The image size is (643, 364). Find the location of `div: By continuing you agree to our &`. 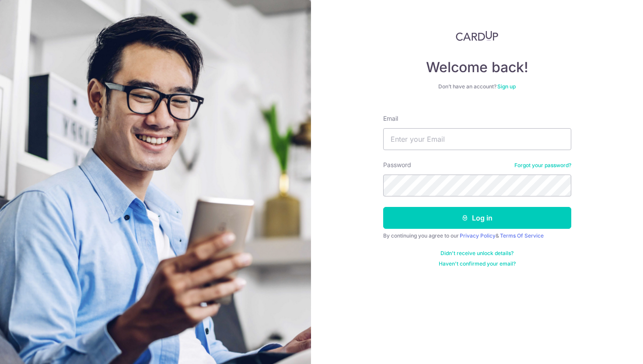

div: By continuing you agree to our & is located at coordinates (478, 236).